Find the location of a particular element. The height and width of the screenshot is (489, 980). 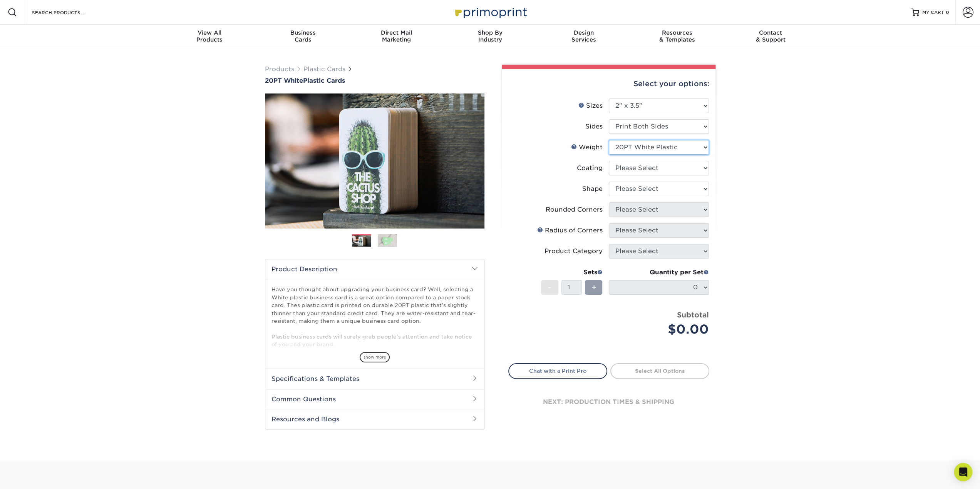

span: Design is located at coordinates (583, 33).